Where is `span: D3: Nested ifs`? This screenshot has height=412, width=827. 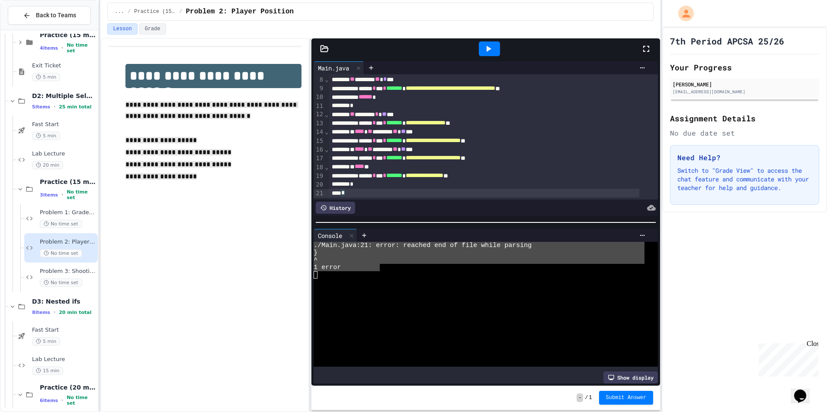
span: D3: Nested ifs is located at coordinates (64, 302).